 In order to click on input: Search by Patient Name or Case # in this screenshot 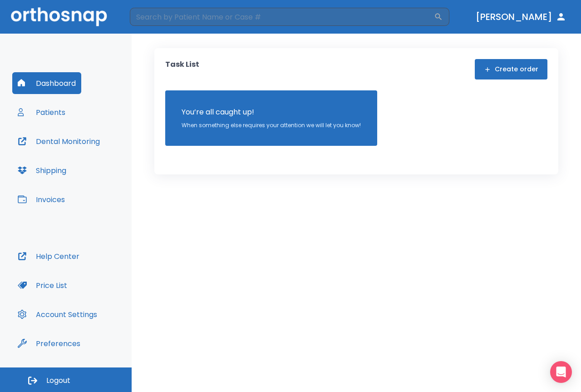, I will do `click(282, 17)`.